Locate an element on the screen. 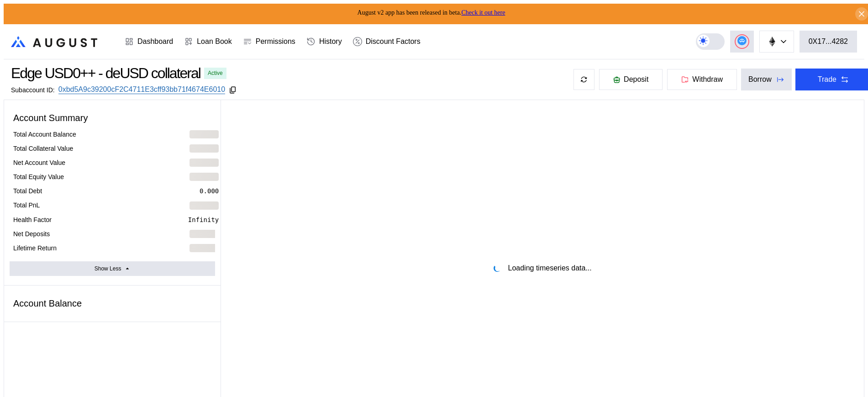  a: Discount Factors is located at coordinates (387, 42).